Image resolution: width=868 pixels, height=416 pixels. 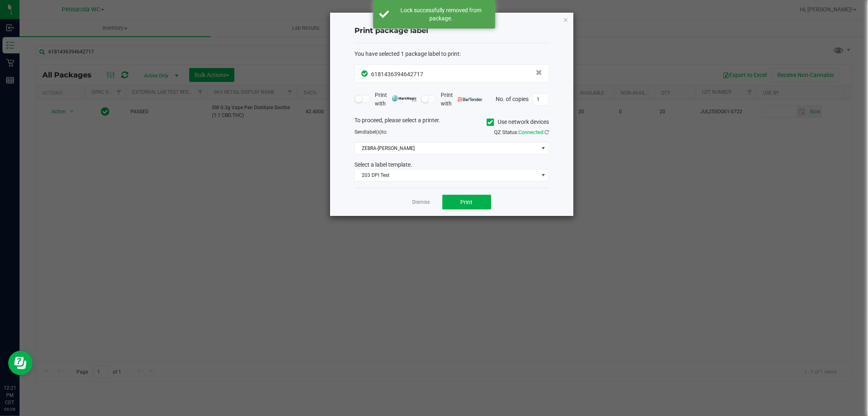 I want to click on button: Print, so click(x=467, y=202).